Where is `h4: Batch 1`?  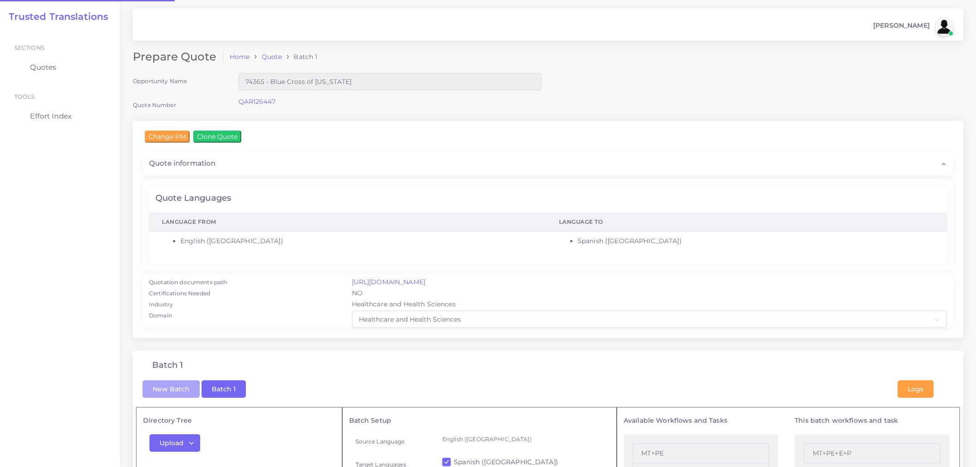 h4: Batch 1 is located at coordinates (167, 365).